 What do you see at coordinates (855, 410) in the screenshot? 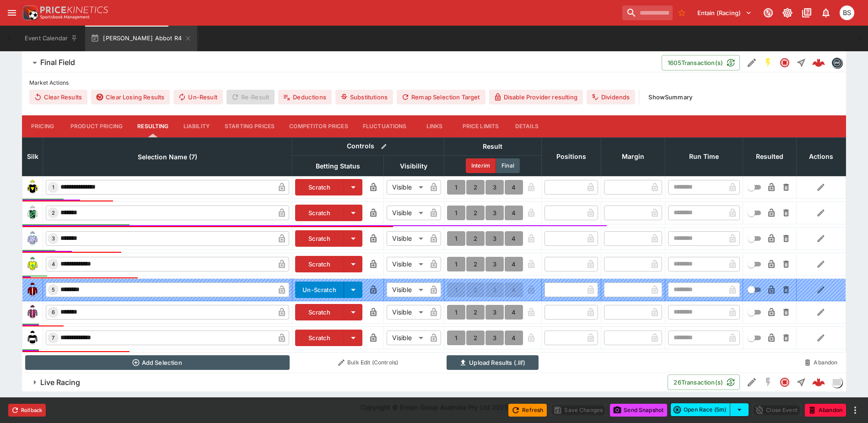
I see `button: more` at bounding box center [855, 410].